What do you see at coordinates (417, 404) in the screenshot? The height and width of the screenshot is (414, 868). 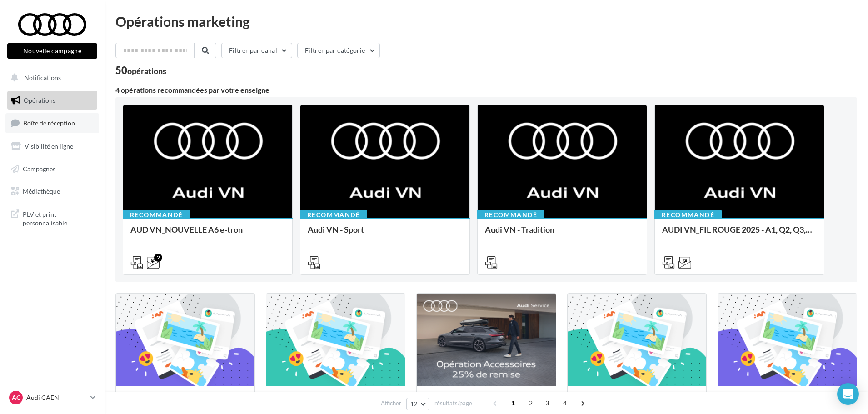 I see `button: 12` at bounding box center [417, 404].